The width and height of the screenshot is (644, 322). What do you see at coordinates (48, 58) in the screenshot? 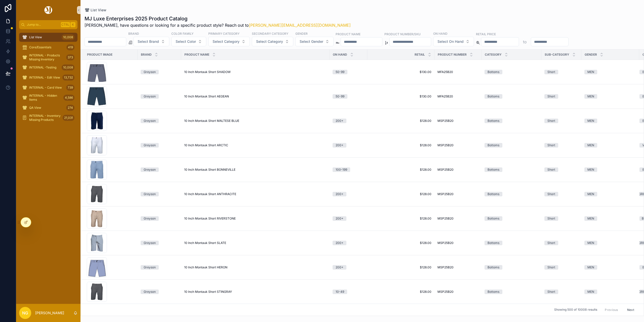
I see `a: INTERNAL - Products Missing Inventory373` at bounding box center [48, 58].